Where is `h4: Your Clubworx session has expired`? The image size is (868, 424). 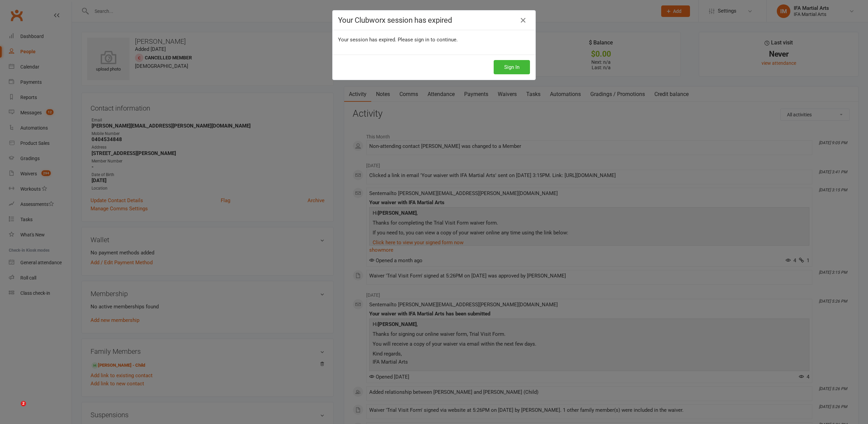
h4: Your Clubworx session has expired is located at coordinates (434, 20).